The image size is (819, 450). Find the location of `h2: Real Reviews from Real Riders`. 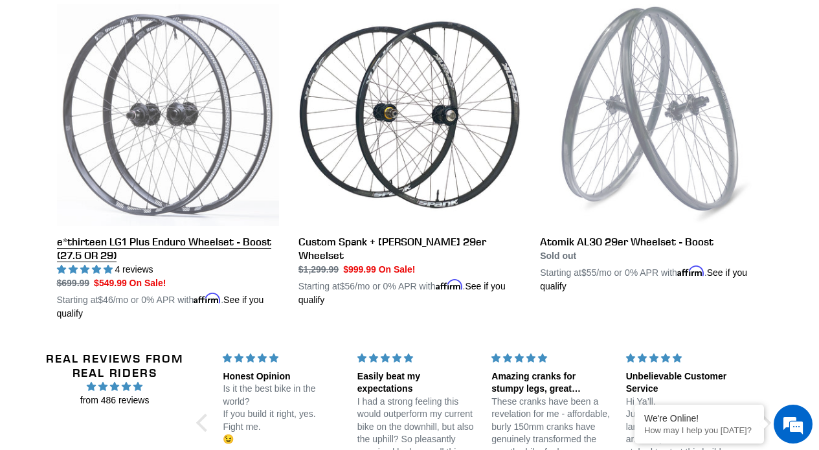

h2: Real Reviews from Real Riders is located at coordinates (115, 365).